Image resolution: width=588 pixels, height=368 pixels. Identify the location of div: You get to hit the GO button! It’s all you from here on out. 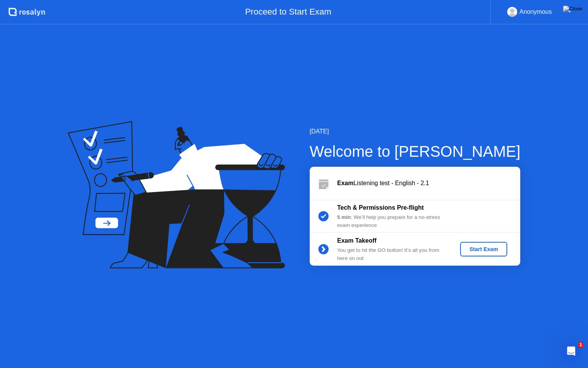
(393, 254).